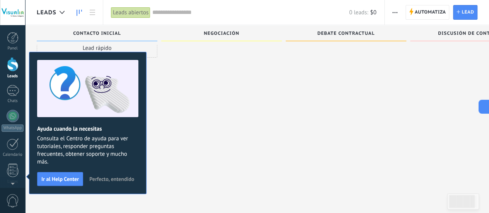 This screenshot has height=213, width=489. I want to click on a: Leads, so click(79, 12).